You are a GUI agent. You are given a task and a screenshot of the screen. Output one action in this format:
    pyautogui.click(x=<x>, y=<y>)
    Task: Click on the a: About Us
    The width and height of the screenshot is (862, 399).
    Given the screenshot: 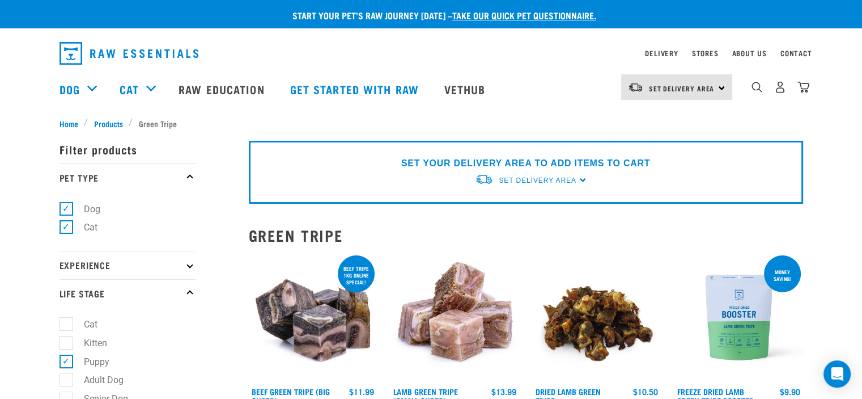 What is the action you would take?
    pyautogui.click(x=749, y=53)
    